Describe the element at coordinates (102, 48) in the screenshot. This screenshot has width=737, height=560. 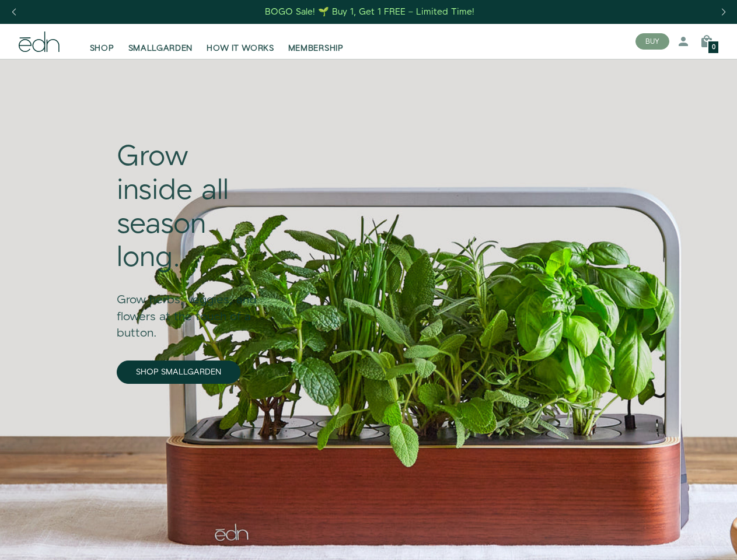
I see `span: SHOP` at that location.